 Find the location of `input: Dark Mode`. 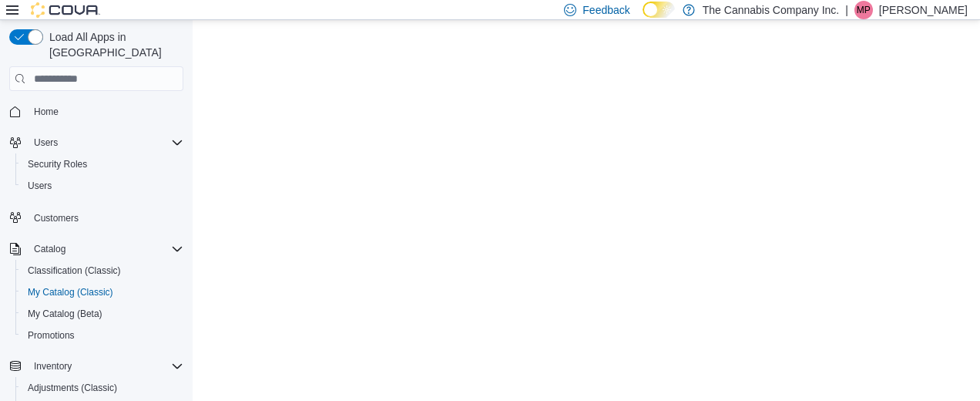

input: Dark Mode is located at coordinates (659, 9).